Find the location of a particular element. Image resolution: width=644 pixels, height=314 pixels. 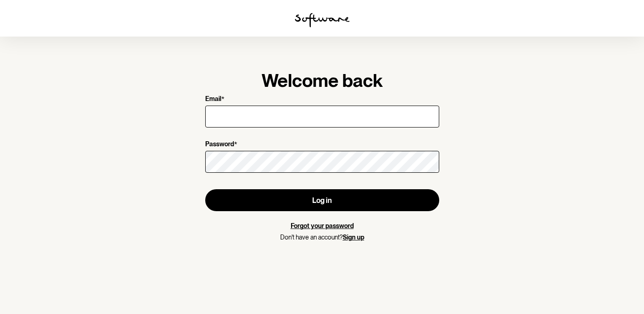

a: Forgot your password is located at coordinates (322, 226).